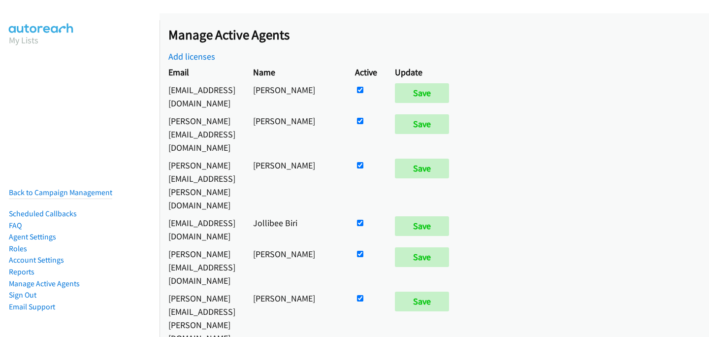  Describe the element at coordinates (295, 229) in the screenshot. I see `td: Jollibee Biri` at that location.